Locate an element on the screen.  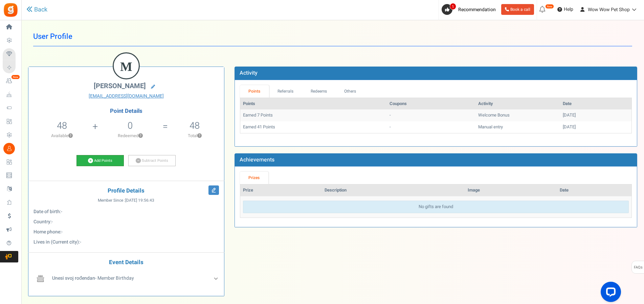
span: FAQs is located at coordinates (638, 268).